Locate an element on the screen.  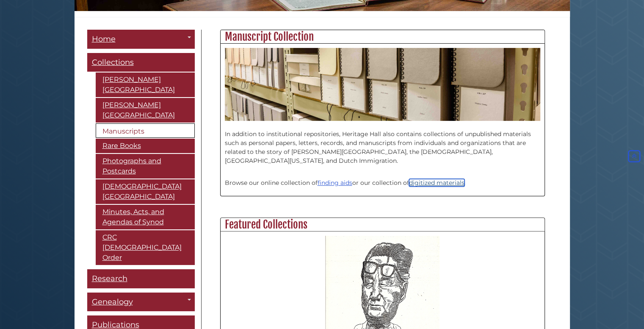
span: Genealogy is located at coordinates (112, 301).